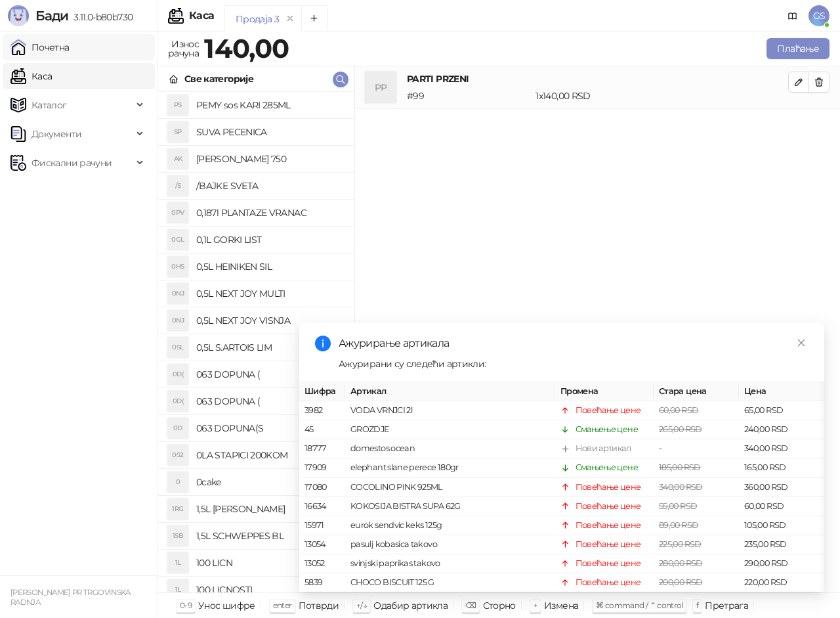 The height and width of the screenshot is (618, 840). I want to click on div: 0S2, so click(178, 455).